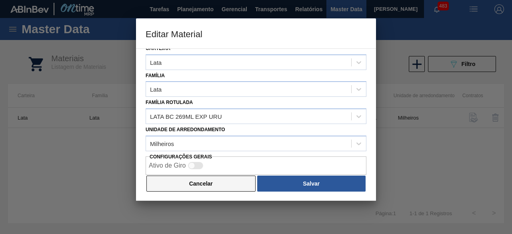  What do you see at coordinates (169, 102) in the screenshot?
I see `label: Família Rotulada` at bounding box center [169, 102].